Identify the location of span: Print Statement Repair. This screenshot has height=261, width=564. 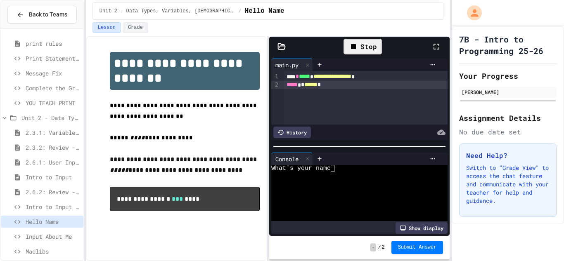
(53, 58).